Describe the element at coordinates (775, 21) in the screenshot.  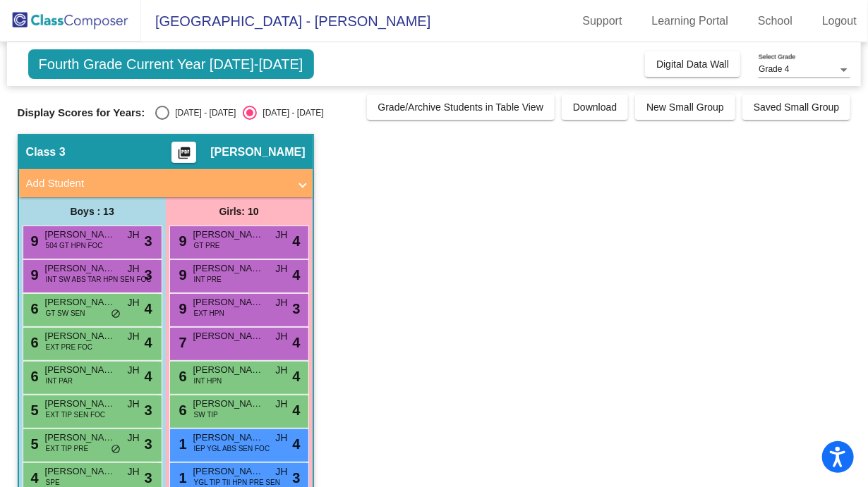
I see `a: School` at that location.